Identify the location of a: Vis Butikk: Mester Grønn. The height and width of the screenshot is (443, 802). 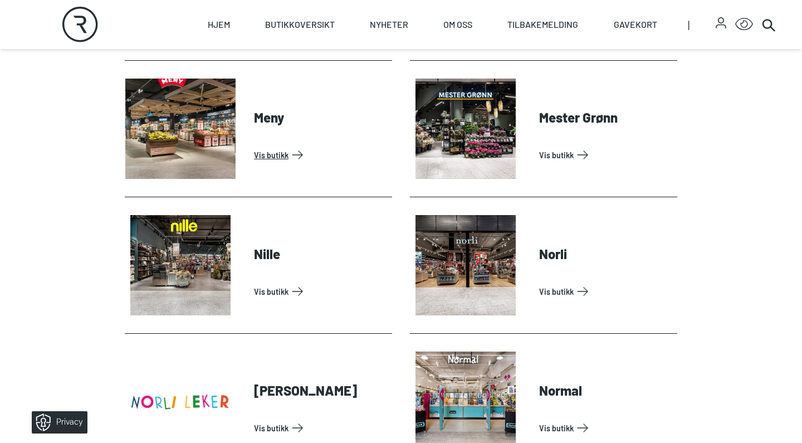
(606, 155).